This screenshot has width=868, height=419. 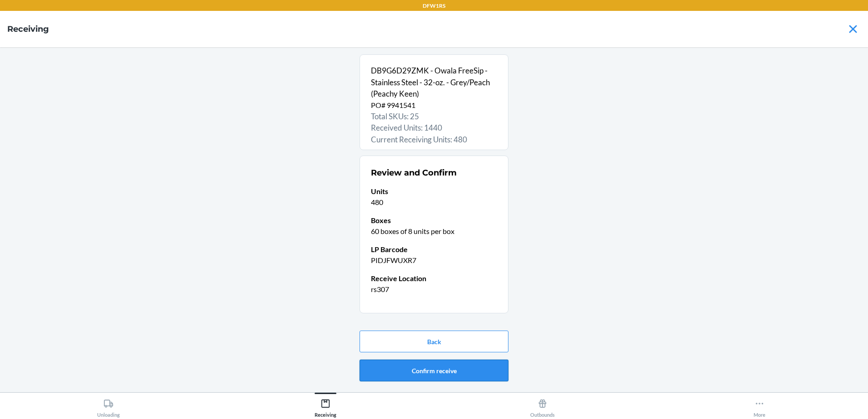 What do you see at coordinates (434, 279) in the screenshot?
I see `p: Receive Location` at bounding box center [434, 279].